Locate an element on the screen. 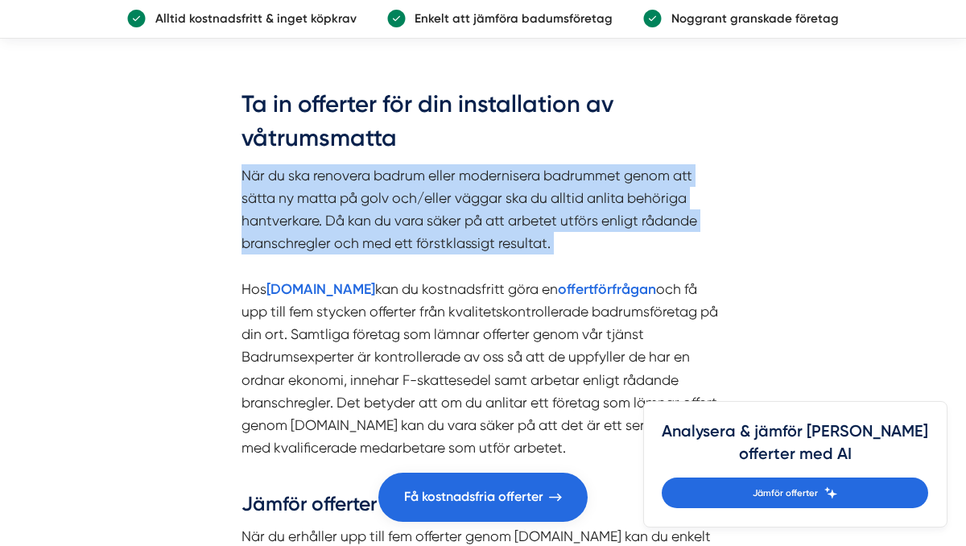  h2: Ta in offerter för din installation av våtrumsmatta is located at coordinates (483, 126).